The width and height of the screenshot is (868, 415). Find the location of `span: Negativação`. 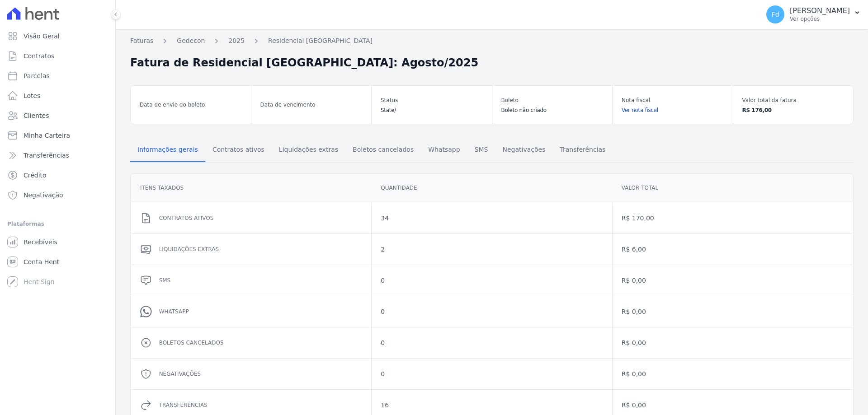

span: Negativação is located at coordinates (43, 195).